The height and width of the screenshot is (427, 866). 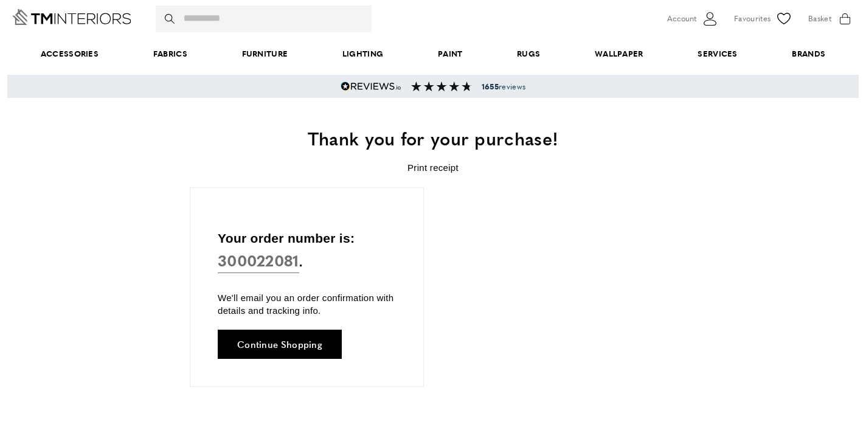 I want to click on span: Favourites, so click(x=752, y=18).